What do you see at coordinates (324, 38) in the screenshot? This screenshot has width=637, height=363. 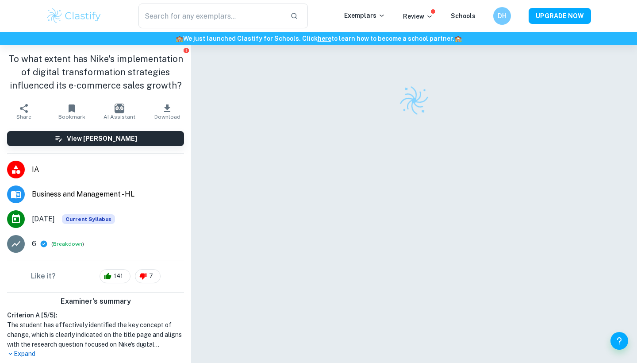 I see `a: here` at bounding box center [324, 38].